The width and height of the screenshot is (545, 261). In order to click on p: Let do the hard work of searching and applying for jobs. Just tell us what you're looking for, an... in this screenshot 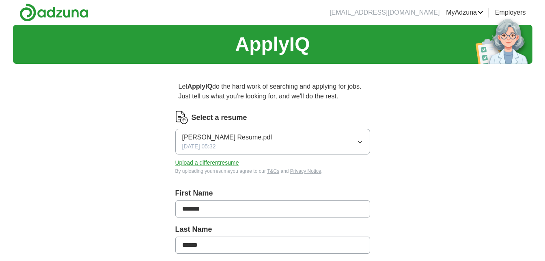, I will do `click(273, 91)`.